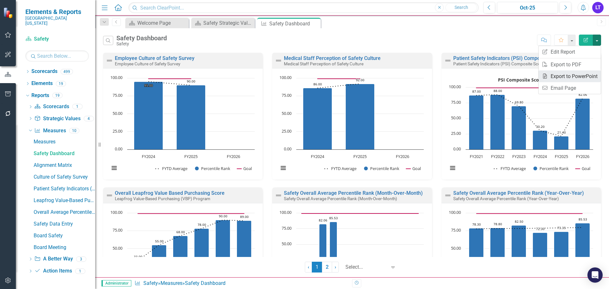 This screenshot has width=609, height=289. What do you see at coordinates (57, 119) in the screenshot?
I see `a: Strategic Values` at bounding box center [57, 119].